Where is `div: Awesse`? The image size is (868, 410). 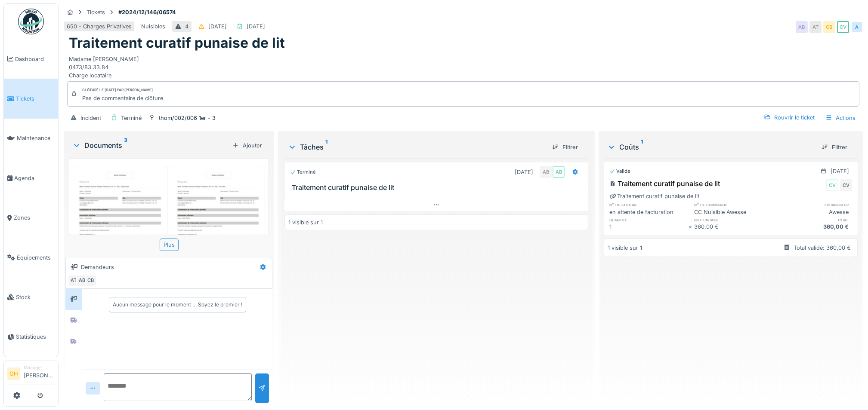
div: Awesse is located at coordinates (812, 212).